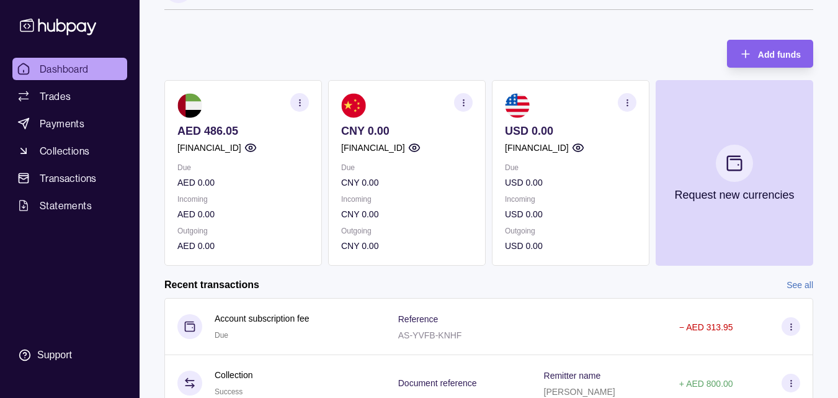 This screenshot has height=398, width=838. Describe the element at coordinates (69, 178) in the screenshot. I see `a: Transactions` at that location.